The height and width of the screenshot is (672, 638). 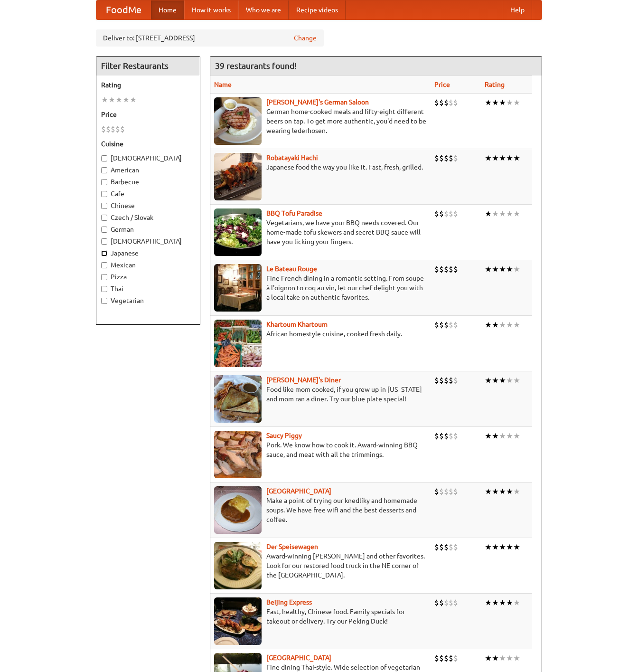 What do you see at coordinates (292, 546) in the screenshot?
I see `a: Der Speisewagen` at bounding box center [292, 546].